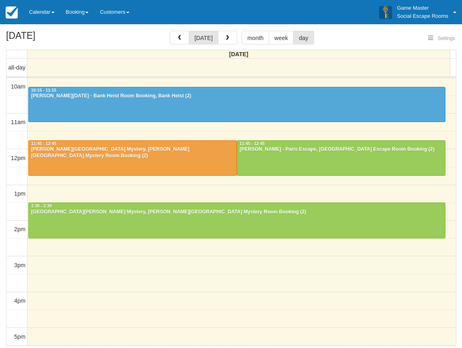 The width and height of the screenshot is (462, 348). What do you see at coordinates (281, 38) in the screenshot?
I see `button: week` at bounding box center [281, 38].